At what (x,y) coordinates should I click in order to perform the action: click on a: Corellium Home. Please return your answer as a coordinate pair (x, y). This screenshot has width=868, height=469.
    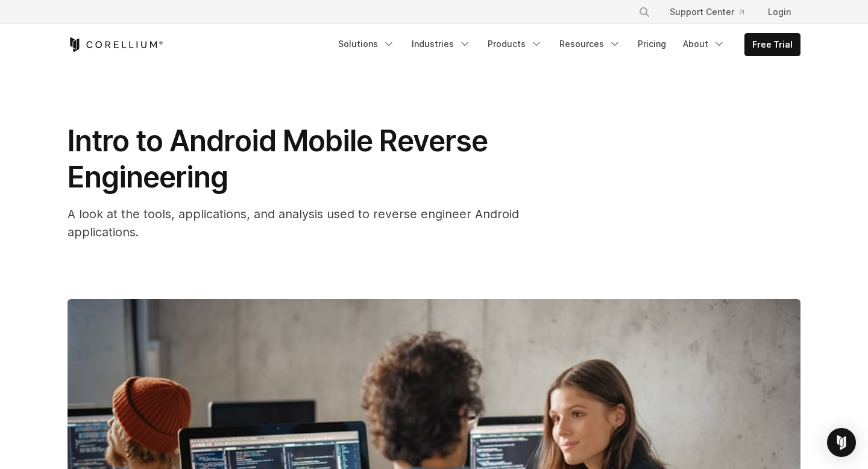
    Looking at the image, I should click on (115, 45).